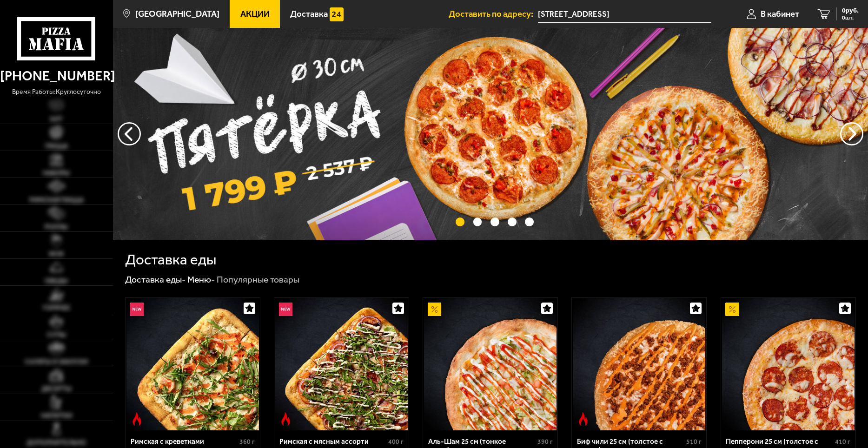 The width and height of the screenshot is (868, 448). Describe the element at coordinates (255, 14) in the screenshot. I see `span: Акции` at that location.